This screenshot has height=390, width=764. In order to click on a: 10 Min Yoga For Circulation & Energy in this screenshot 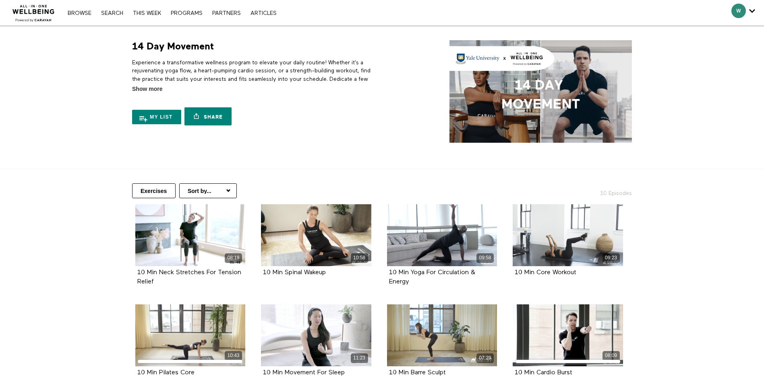, I will do `click(432, 277)`.